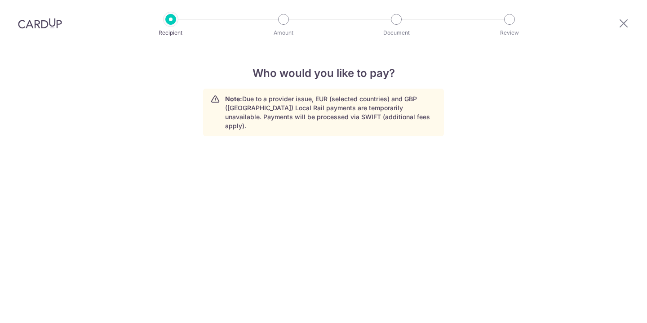 Image resolution: width=647 pixels, height=323 pixels. What do you see at coordinates (324, 73) in the screenshot?
I see `h4: Who would you like to pay?` at bounding box center [324, 73].